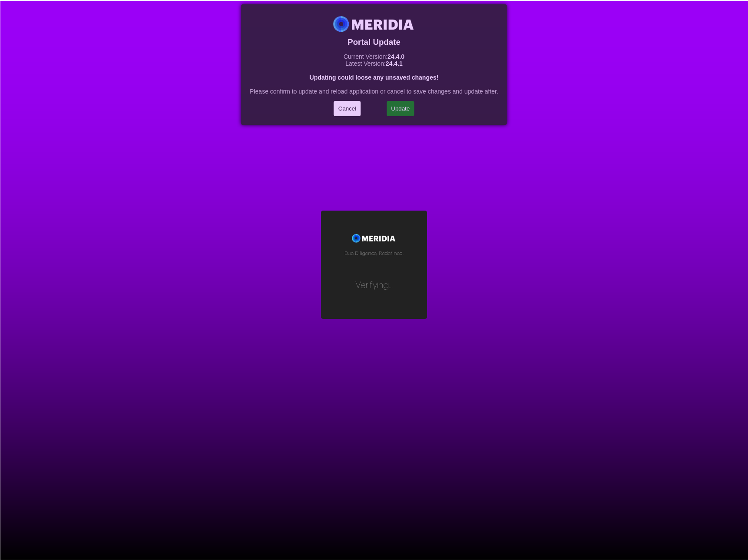 This screenshot has width=748, height=560. I want to click on p: Current Version: Latest Version: Please confirm to update and reload application or cancel to sav..., so click(374, 74).